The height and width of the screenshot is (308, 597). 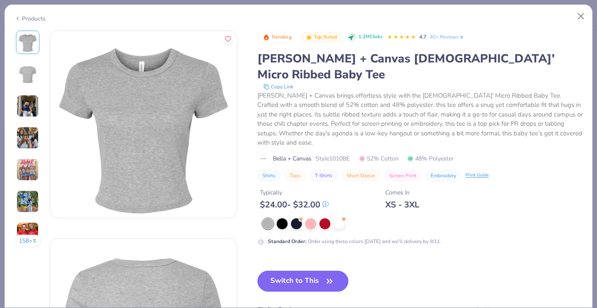 What do you see at coordinates (403, 176) in the screenshot?
I see `button: Screen Print` at bounding box center [403, 176].